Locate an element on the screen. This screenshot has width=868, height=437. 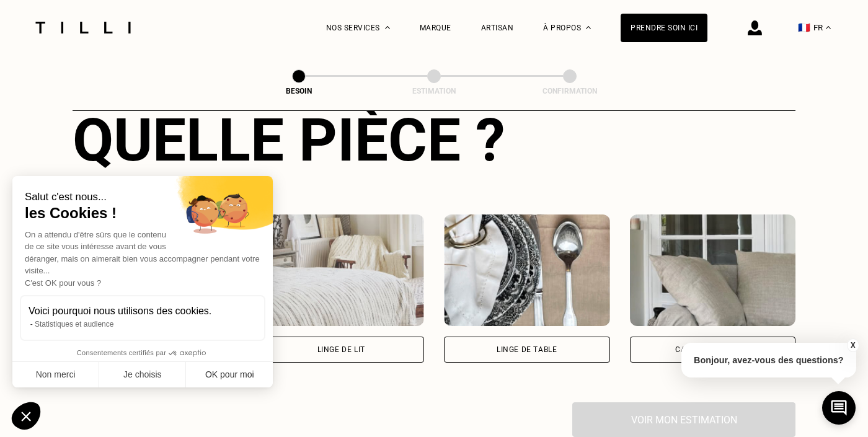
div: Quelle pièce ? is located at coordinates (434, 140).